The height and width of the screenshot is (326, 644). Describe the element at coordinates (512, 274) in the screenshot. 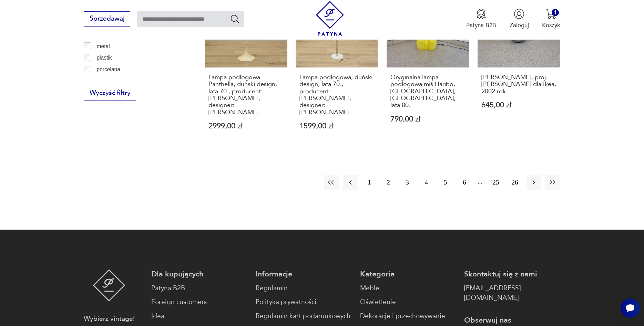

I see `p: Skontaktuj się z nami` at that location.